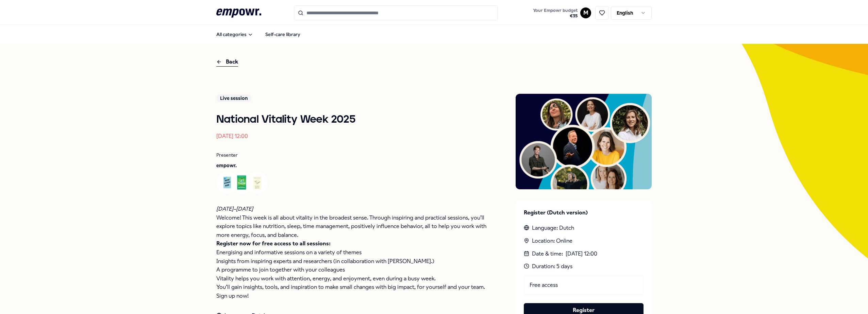 The image size is (868, 314). What do you see at coordinates (353, 270) in the screenshot?
I see `p: A programme to join together with your colleagues` at bounding box center [353, 270].